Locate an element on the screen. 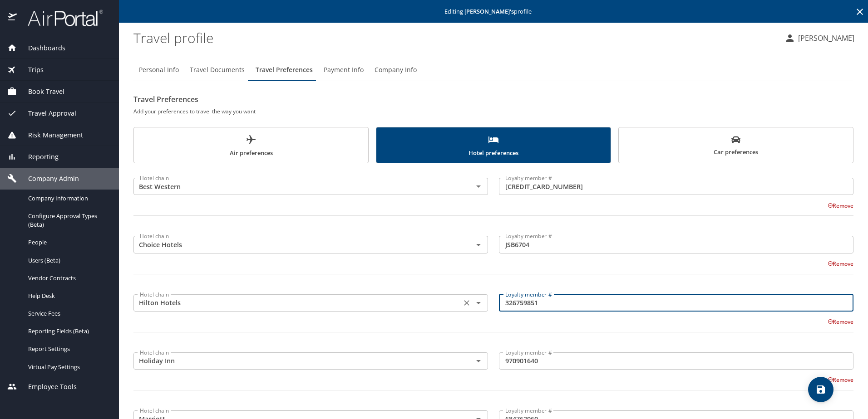 This screenshot has height=419, width=868. span: Report Settings is located at coordinates (68, 349).